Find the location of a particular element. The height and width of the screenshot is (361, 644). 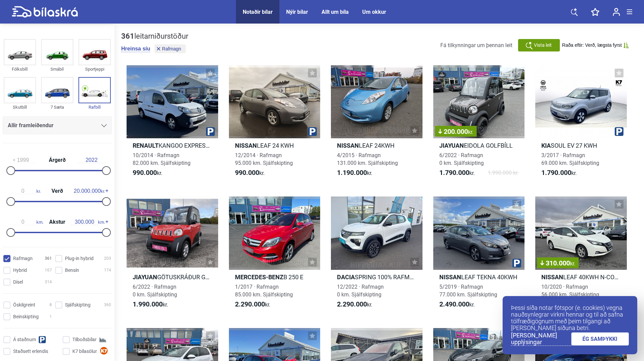

h2: SOUL EV 27 KWH is located at coordinates (581, 145).